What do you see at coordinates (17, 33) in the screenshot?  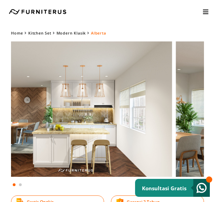 I see `a: Home` at bounding box center [17, 33].